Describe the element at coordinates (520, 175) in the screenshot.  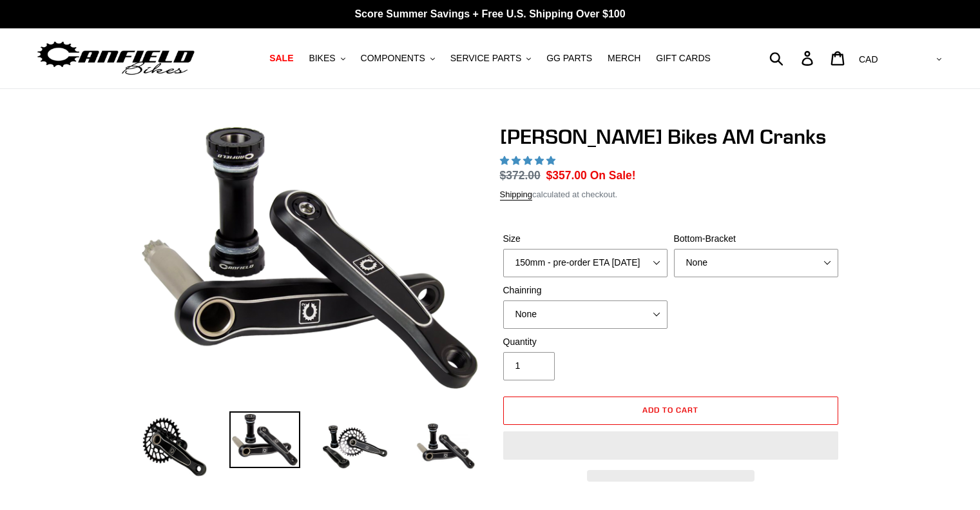
I see `s: $372.00` at that location.